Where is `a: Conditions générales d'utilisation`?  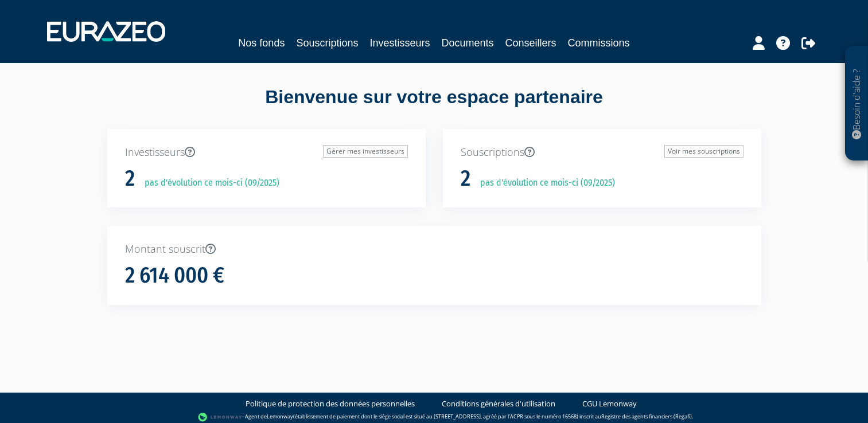
a: Conditions générales d'utilisation is located at coordinates (499, 404).